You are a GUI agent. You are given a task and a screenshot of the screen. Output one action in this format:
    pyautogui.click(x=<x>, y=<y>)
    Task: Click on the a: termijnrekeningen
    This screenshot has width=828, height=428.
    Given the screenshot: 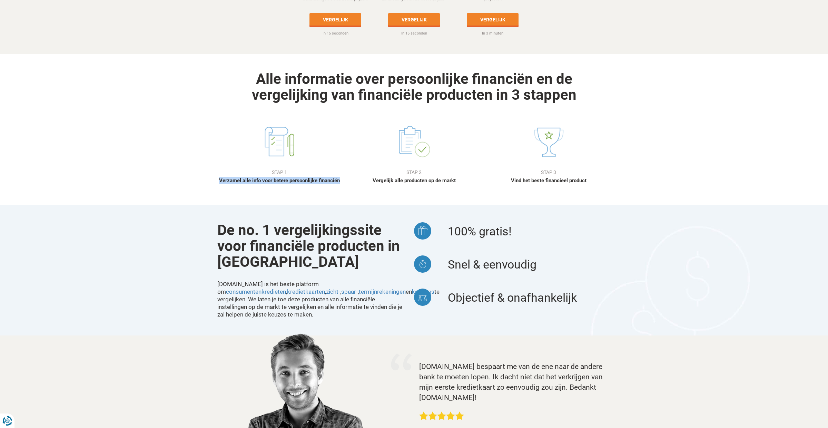 What is the action you would take?
    pyautogui.click(x=382, y=292)
    